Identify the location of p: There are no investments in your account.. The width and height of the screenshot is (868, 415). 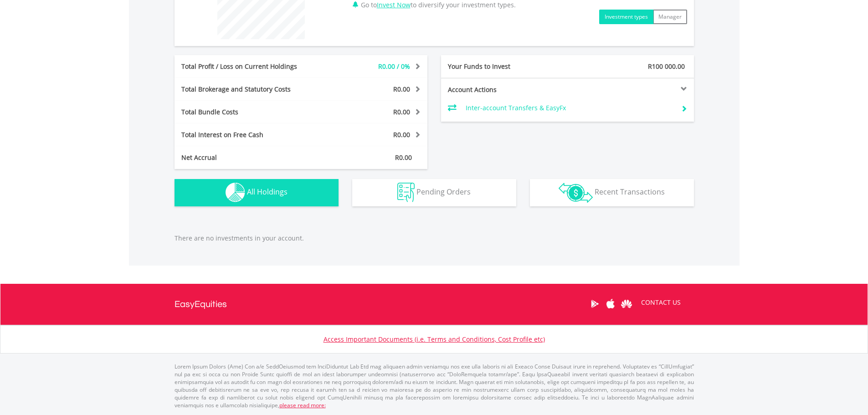
(434, 238).